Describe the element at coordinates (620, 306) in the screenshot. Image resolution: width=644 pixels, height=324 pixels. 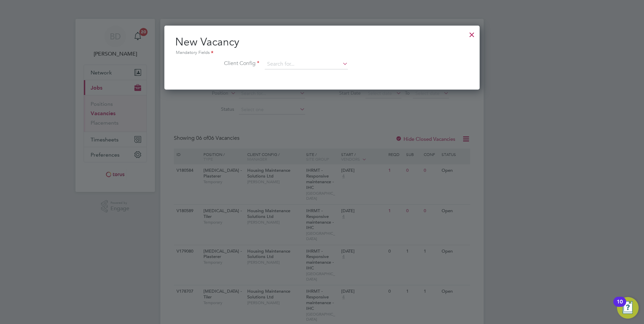
I see `div: 10` at that location.